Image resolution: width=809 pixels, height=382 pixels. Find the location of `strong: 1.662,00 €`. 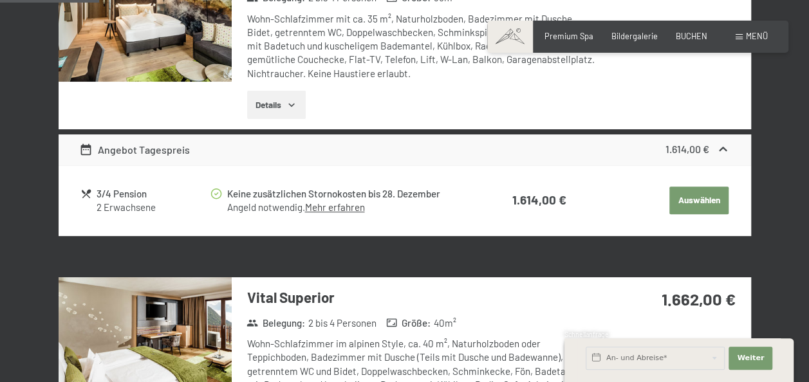

strong: 1.662,00 € is located at coordinates (697, 299).